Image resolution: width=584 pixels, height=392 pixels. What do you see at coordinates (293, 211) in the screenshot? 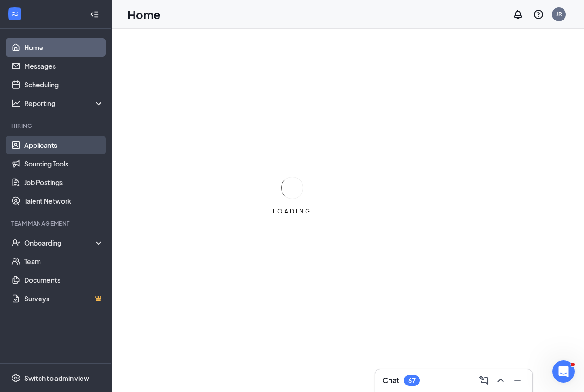
I see `div: LOADING` at bounding box center [293, 211].